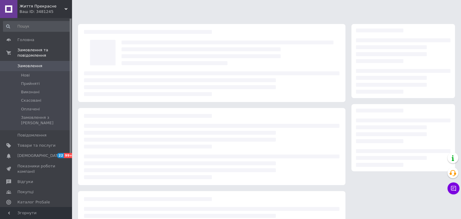 The height and width of the screenshot is (219, 461). What do you see at coordinates (36, 146) in the screenshot?
I see `span: Товари та послуги` at bounding box center [36, 146].